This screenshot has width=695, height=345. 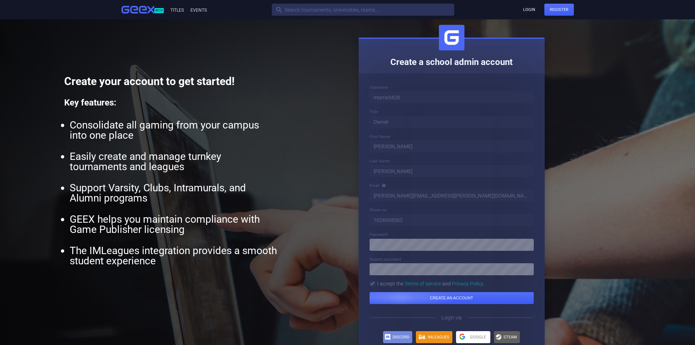 What do you see at coordinates (529, 9) in the screenshot?
I see `a: Login` at bounding box center [529, 9].